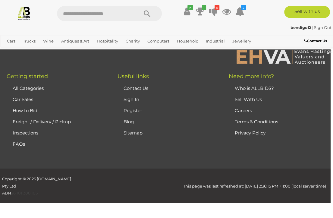 This screenshot has height=218, width=333. What do you see at coordinates (213, 11) in the screenshot?
I see `a: 6` at bounding box center [213, 11].